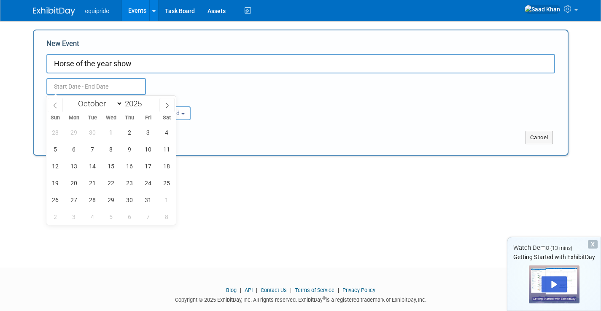 Image resolution: width=601 pixels, height=311 pixels. Describe the element at coordinates (92, 182) in the screenshot. I see `span: October 21, 2025` at that location.